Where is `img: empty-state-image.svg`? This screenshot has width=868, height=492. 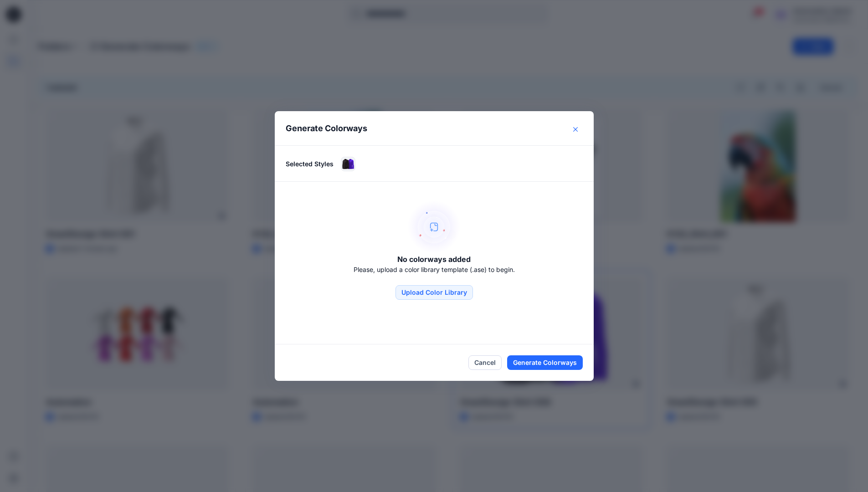 img: empty-state-image.svg is located at coordinates (434, 227).